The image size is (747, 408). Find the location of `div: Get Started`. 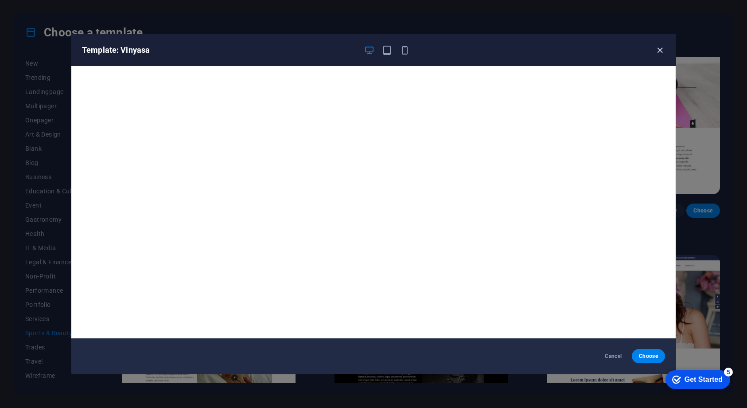

div: Get Started is located at coordinates (45, 14).